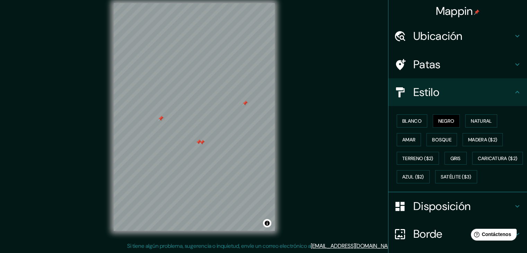 Image resolution: width=527 pixels, height=253 pixels. I want to click on button: Madera ($2), so click(483, 140).